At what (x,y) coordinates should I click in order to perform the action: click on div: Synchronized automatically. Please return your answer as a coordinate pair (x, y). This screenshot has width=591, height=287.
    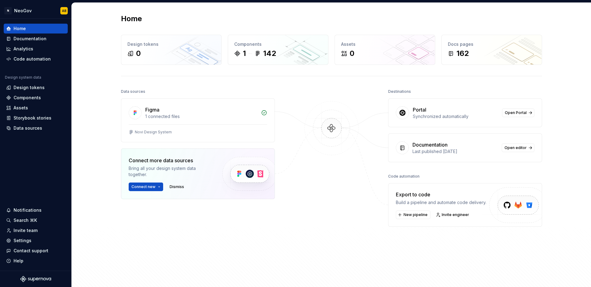
    Looking at the image, I should click on (455, 117).